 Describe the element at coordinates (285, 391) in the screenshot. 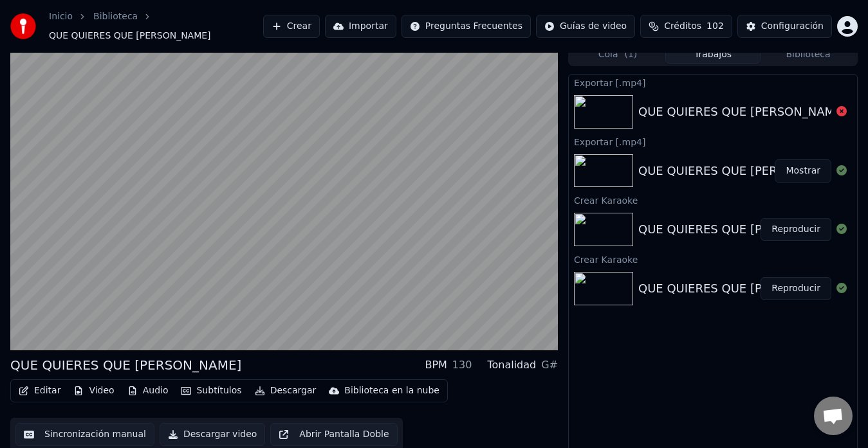

I see `button: Descargar` at that location.